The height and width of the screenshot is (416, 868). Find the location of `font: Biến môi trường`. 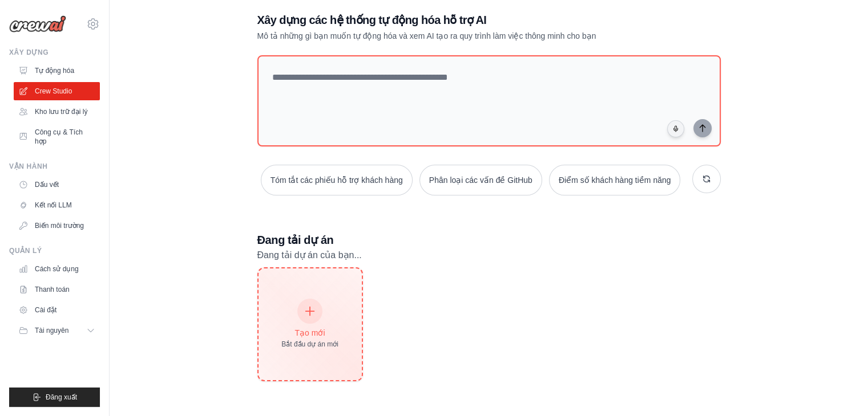

font: Biến môi trường is located at coordinates (59, 226).